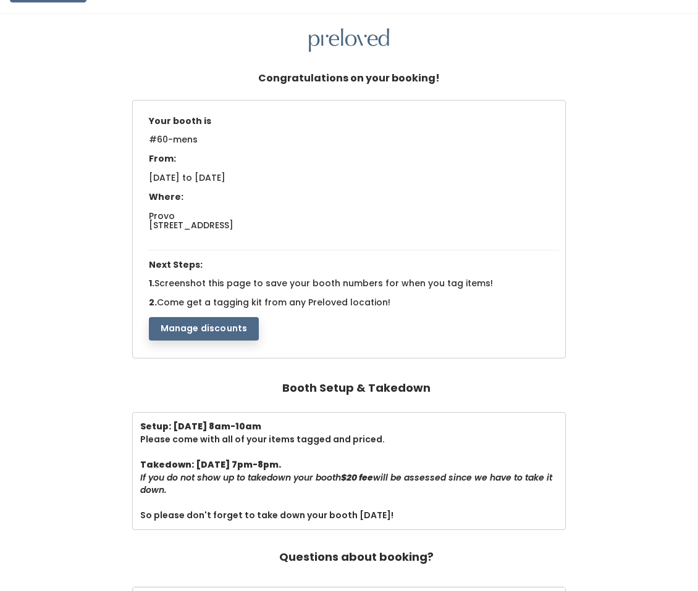 The width and height of the screenshot is (698, 591). What do you see at coordinates (346, 484) in the screenshot?
I see `i: If you do not show up to takedown your booth will be assessed since we have to take it down.` at bounding box center [346, 484].